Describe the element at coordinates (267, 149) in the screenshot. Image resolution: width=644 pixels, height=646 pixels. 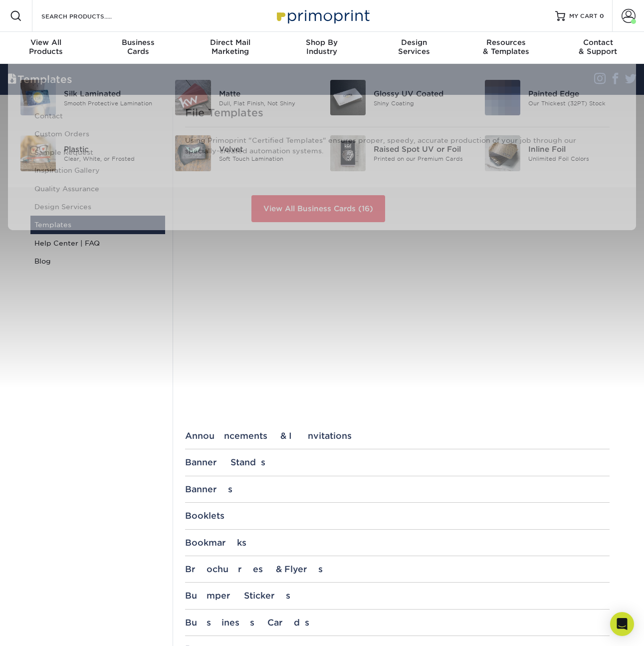
I see `div: Velvet` at that location.